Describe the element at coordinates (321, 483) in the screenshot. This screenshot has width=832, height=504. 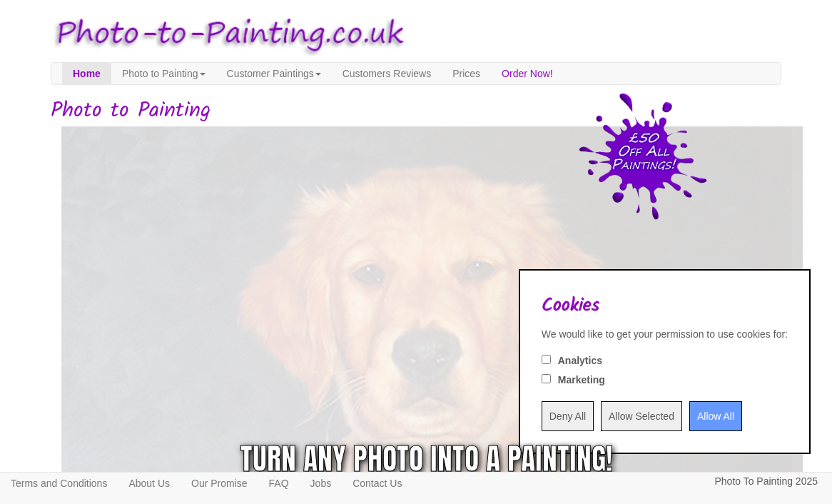
I see `a: Jobs` at that location.